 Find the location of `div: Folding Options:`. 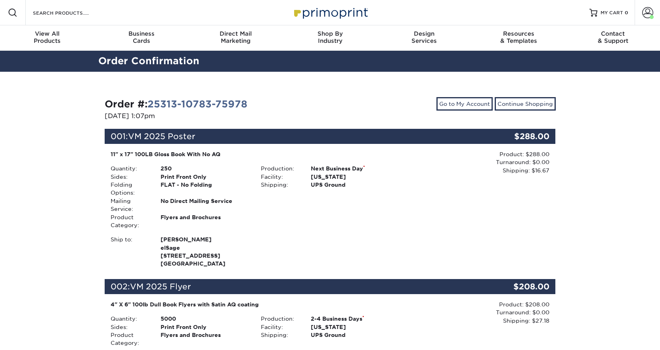

div: Folding Options: is located at coordinates (130, 189).